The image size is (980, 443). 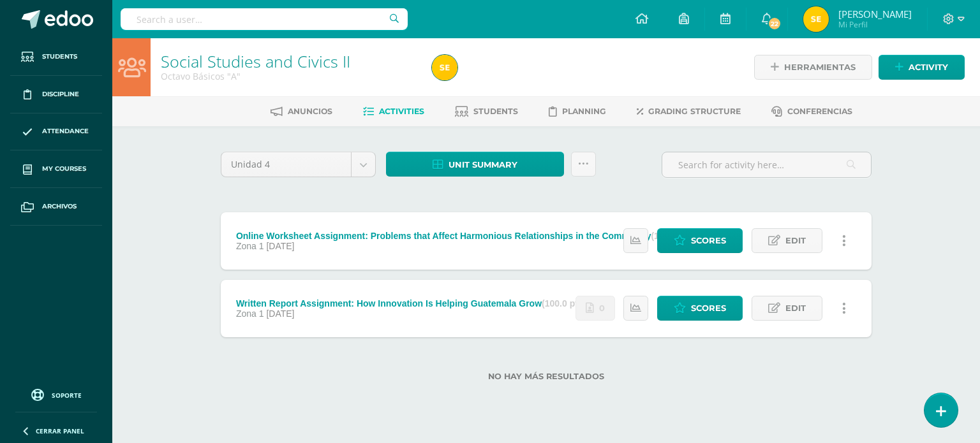 I want to click on a: No se han realizado entregas, so click(x=595, y=308).